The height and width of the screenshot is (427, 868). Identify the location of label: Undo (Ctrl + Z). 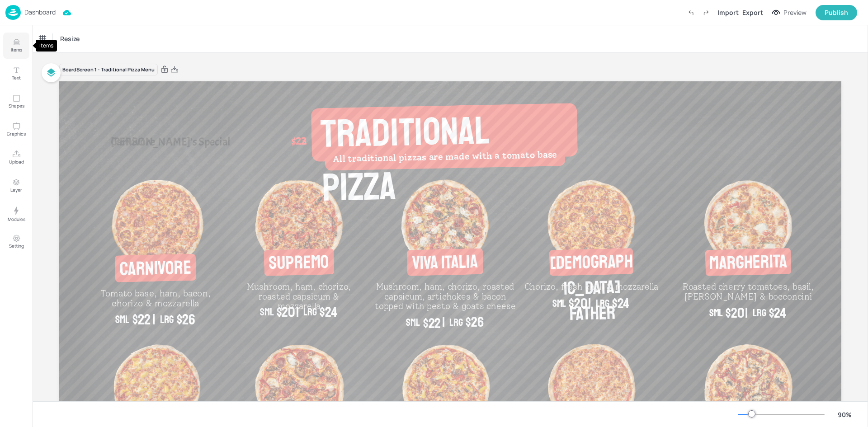
(690, 12).